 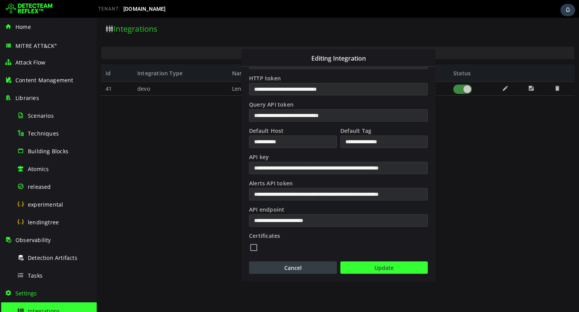 What do you see at coordinates (242, 139) in the screenshot?
I see `label: API key` at bounding box center [242, 139].